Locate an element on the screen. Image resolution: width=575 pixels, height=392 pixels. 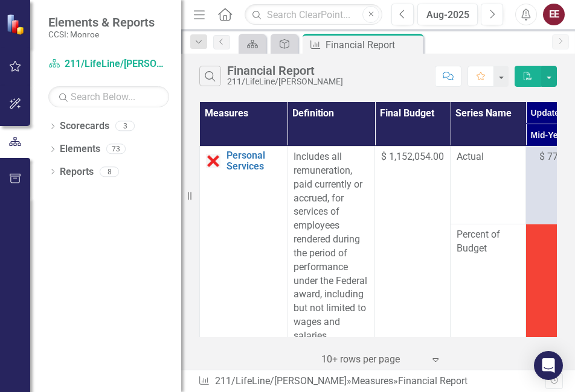
input: Search Below... is located at coordinates (108, 97).